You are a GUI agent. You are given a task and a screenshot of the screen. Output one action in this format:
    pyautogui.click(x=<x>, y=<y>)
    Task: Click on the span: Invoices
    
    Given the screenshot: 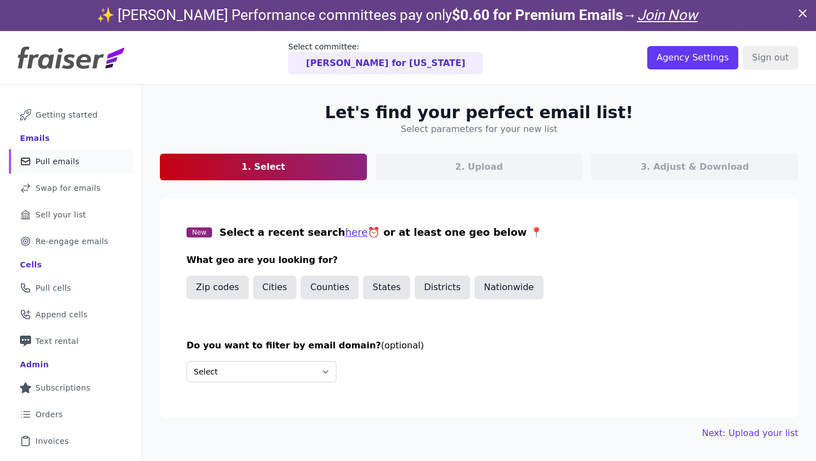 What is the action you would take?
    pyautogui.click(x=52, y=441)
    